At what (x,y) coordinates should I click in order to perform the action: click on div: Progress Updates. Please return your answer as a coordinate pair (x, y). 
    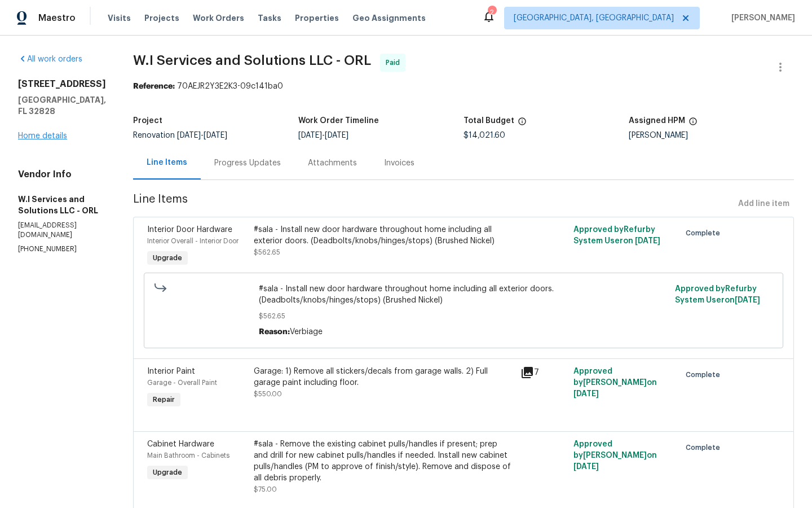
    Looking at the image, I should click on (247, 163).